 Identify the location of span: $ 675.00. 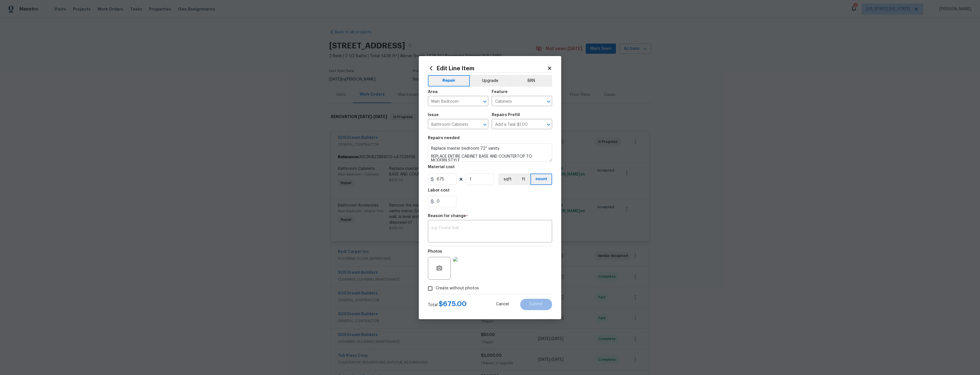
(452, 304).